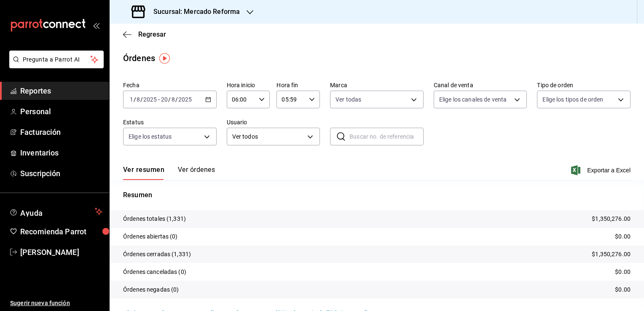 Image resolution: width=644 pixels, height=311 pixels. I want to click on span: Inventarios, so click(61, 153).